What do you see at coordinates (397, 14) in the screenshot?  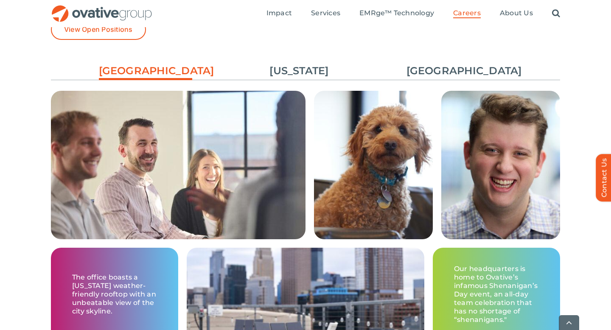 I see `a: EMRge™ Technology` at bounding box center [397, 14].